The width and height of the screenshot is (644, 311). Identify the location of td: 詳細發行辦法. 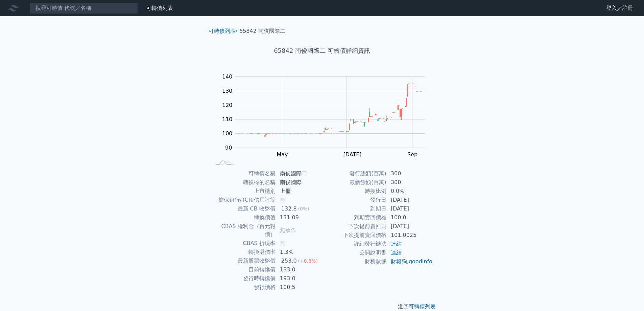
(354, 244).